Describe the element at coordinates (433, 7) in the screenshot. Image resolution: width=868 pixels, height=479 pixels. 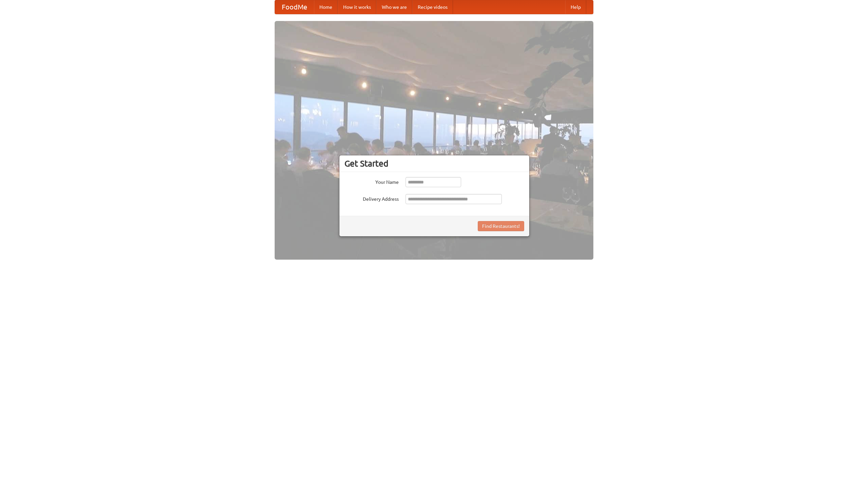
I see `a: Recipe videos` at that location.